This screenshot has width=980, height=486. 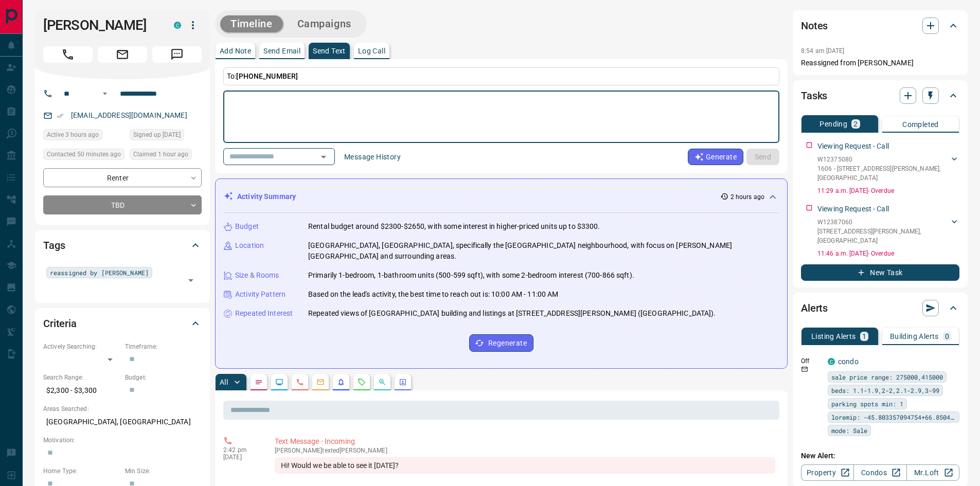 I want to click on span: beds: 1.1-1.9,2-2,2.1-2.9,3-99, so click(x=886, y=391).